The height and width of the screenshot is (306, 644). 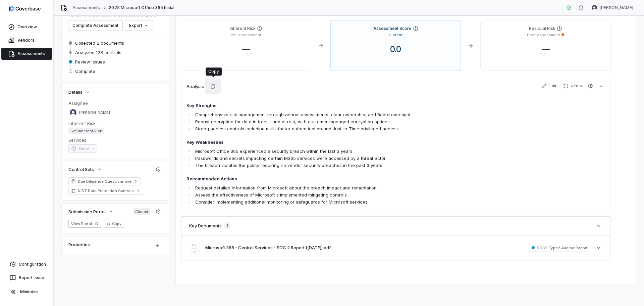 I want to click on button: Edit, so click(x=549, y=86).